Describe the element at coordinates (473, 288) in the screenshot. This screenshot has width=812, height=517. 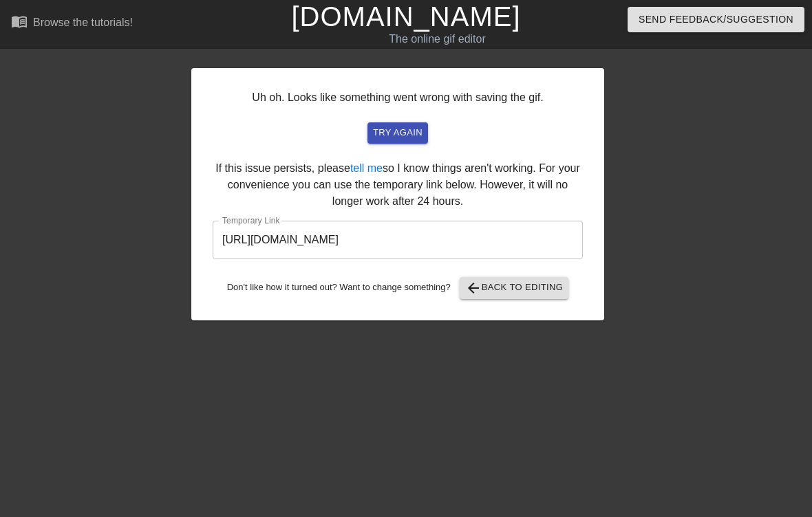
I see `span: arrow_back` at that location.